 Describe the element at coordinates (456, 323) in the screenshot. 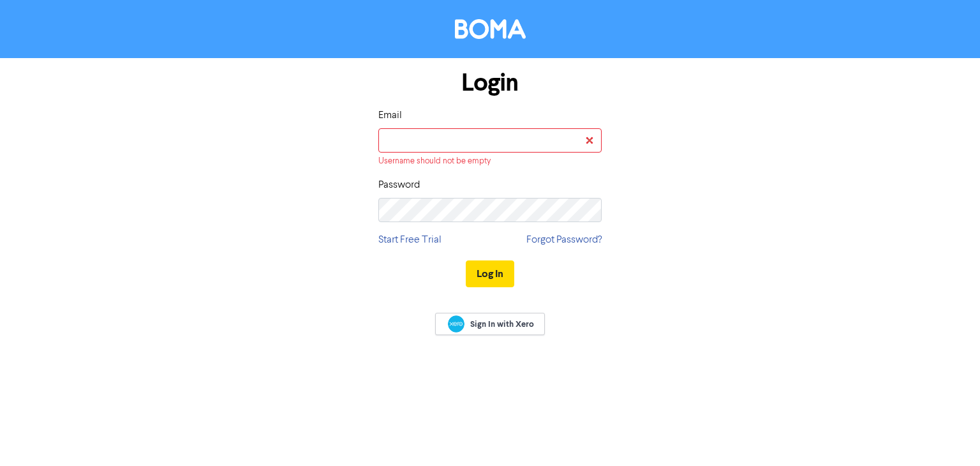

I see `img: Xero logo` at that location.